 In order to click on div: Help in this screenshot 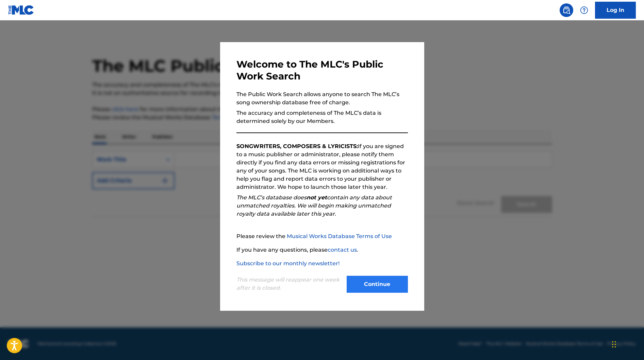, I will do `click(584, 11)`.